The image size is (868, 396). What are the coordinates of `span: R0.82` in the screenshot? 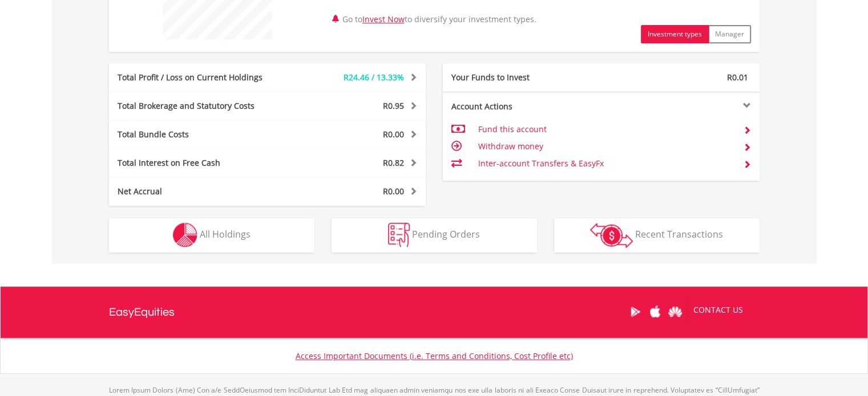 It's located at (394, 162).